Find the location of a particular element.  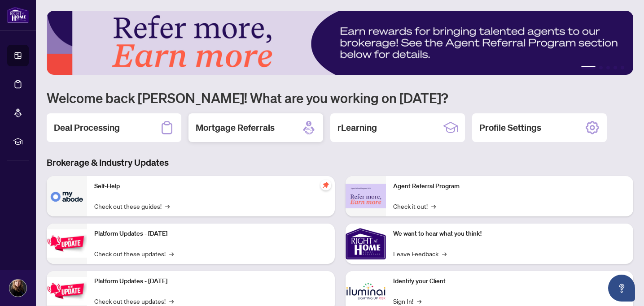

img: Platform Updates - July 8, 2025 is located at coordinates (67, 290).